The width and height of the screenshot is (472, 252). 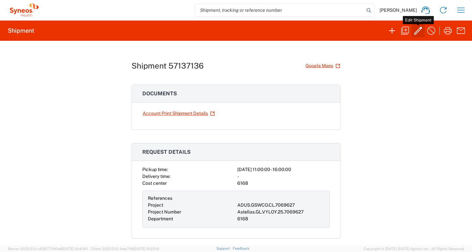 I want to click on div: Project Number, so click(x=191, y=212).